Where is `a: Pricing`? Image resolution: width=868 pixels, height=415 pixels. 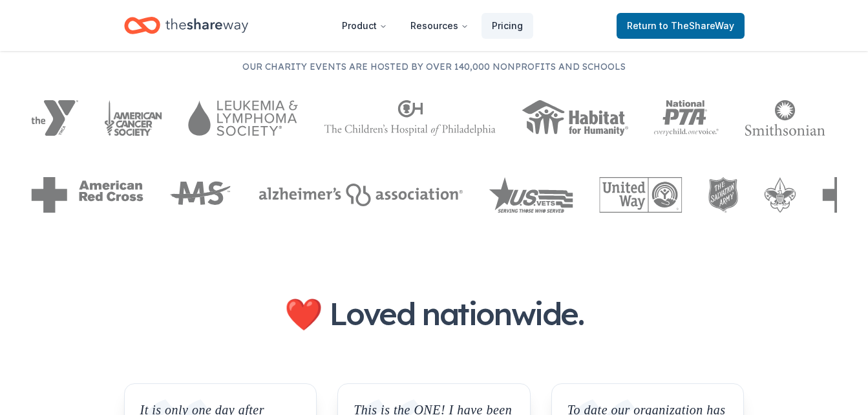 a: Pricing is located at coordinates (508, 26).